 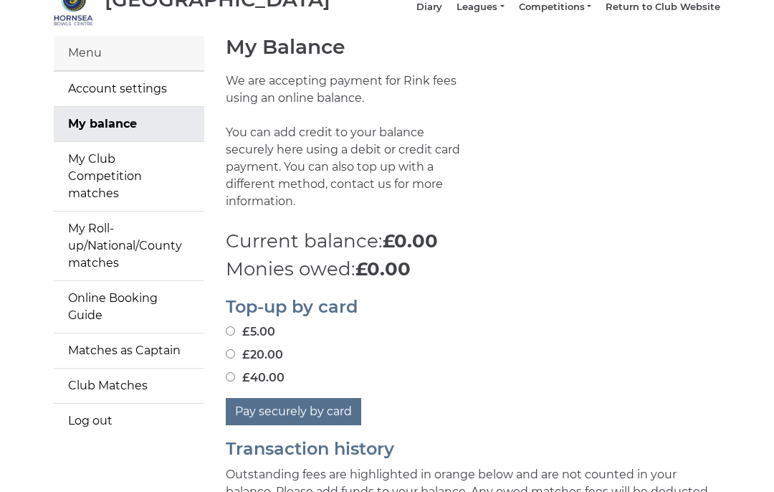 I want to click on a: Leagues, so click(x=480, y=8).